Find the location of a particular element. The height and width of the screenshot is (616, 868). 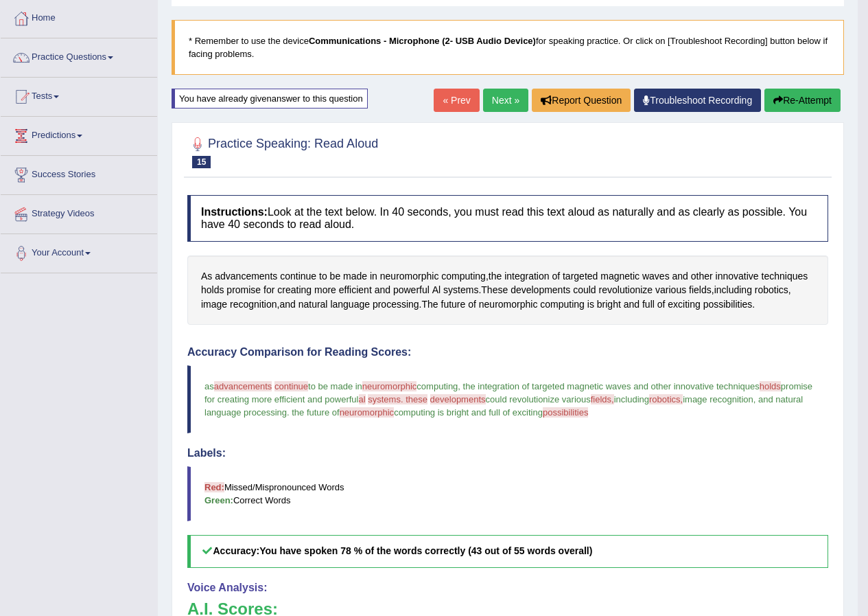

span: the future of is located at coordinates (315, 412).